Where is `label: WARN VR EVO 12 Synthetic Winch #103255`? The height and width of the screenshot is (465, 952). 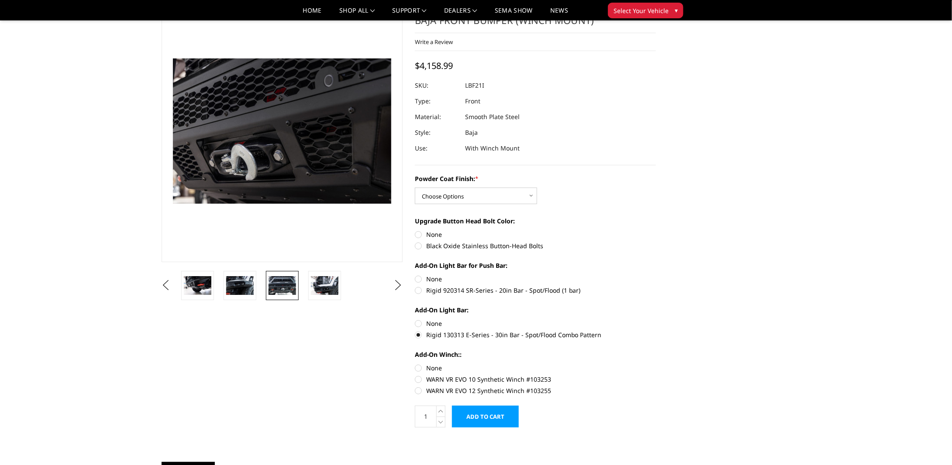 label: WARN VR EVO 12 Synthetic Winch #103255 is located at coordinates (535, 391).